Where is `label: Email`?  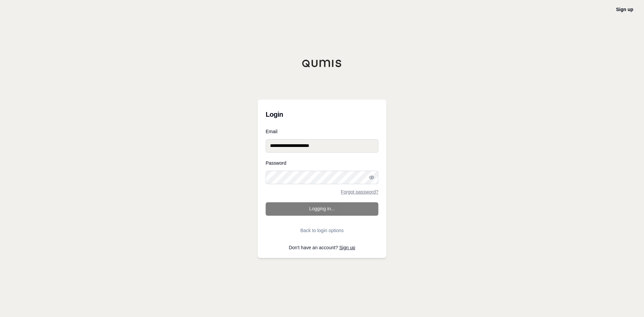
label: Email is located at coordinates (322, 131).